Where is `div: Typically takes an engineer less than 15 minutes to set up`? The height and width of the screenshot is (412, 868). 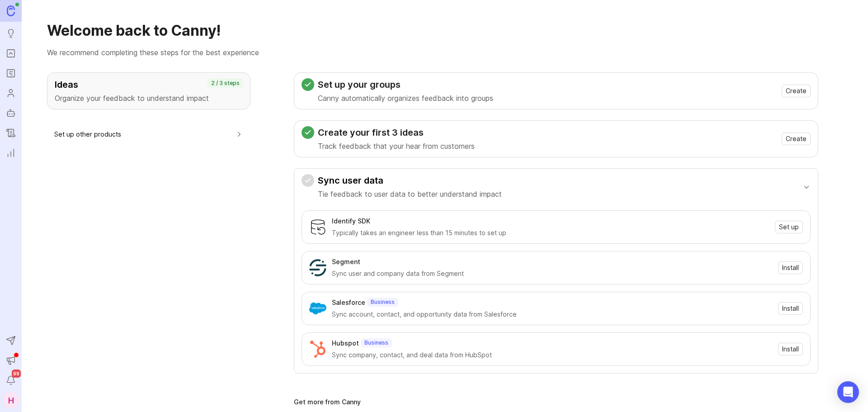
div: Typically takes an engineer less than 15 minutes to set up is located at coordinates (550, 233).